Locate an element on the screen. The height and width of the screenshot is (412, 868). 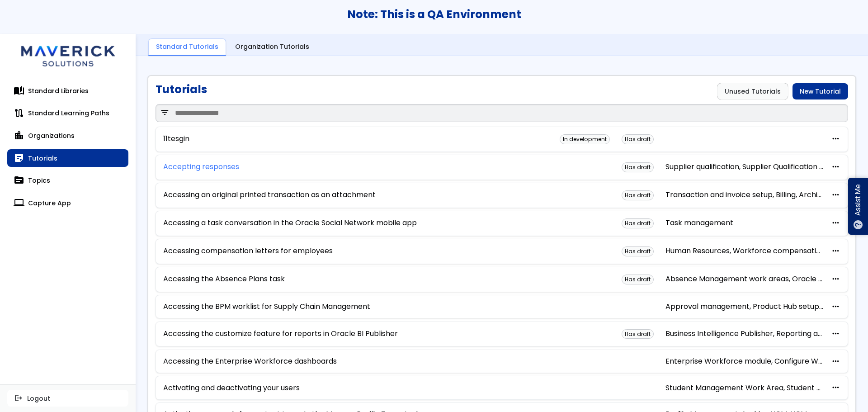
a: computerCapture App is located at coordinates (68, 203).